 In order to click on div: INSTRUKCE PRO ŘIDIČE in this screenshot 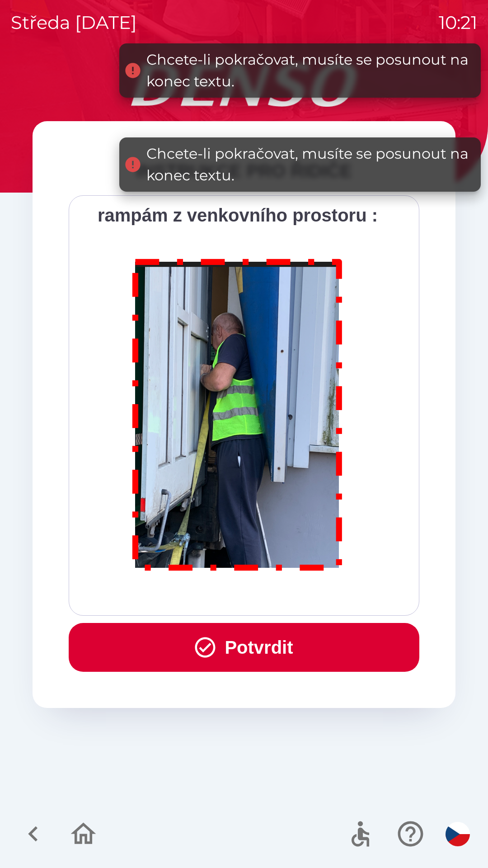, I will do `click(244, 171)`.